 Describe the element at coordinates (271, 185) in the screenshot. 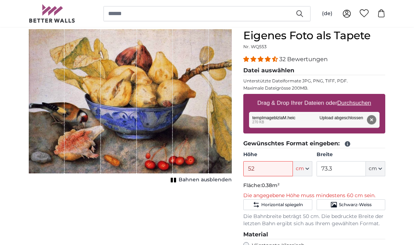

I see `span: 0.38m²` at that location.